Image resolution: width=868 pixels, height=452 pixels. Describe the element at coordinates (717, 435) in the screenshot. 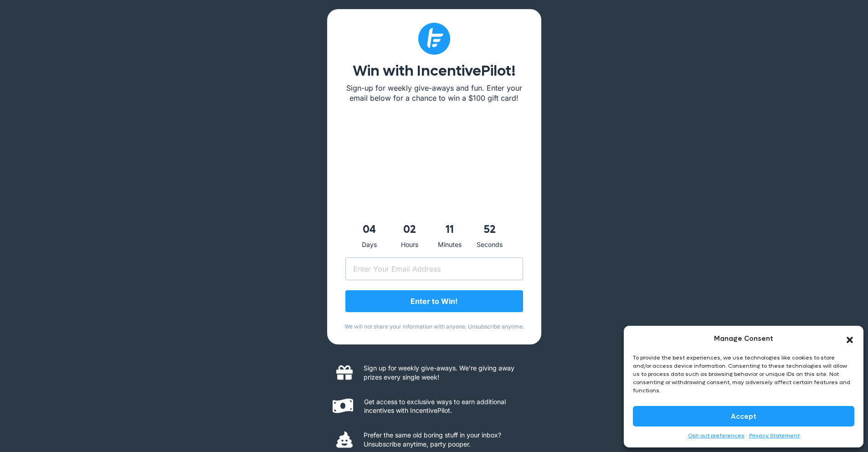

I see `a: Opt-out preferences` at that location.